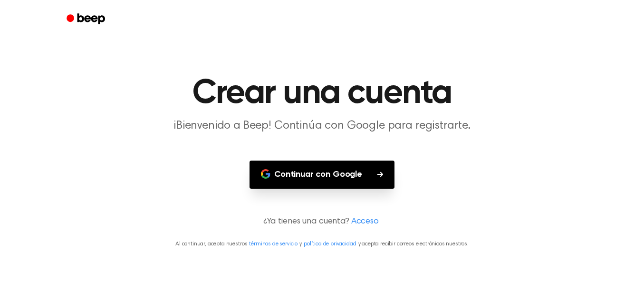  I want to click on font: términos de servicio, so click(274, 244).